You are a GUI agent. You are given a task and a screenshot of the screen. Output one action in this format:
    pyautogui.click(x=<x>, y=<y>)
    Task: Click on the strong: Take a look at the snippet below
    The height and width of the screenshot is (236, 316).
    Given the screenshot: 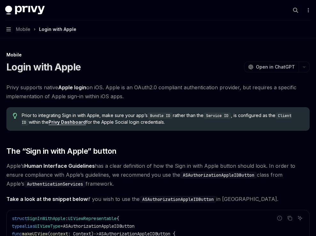 What is the action you would take?
    pyautogui.click(x=47, y=199)
    